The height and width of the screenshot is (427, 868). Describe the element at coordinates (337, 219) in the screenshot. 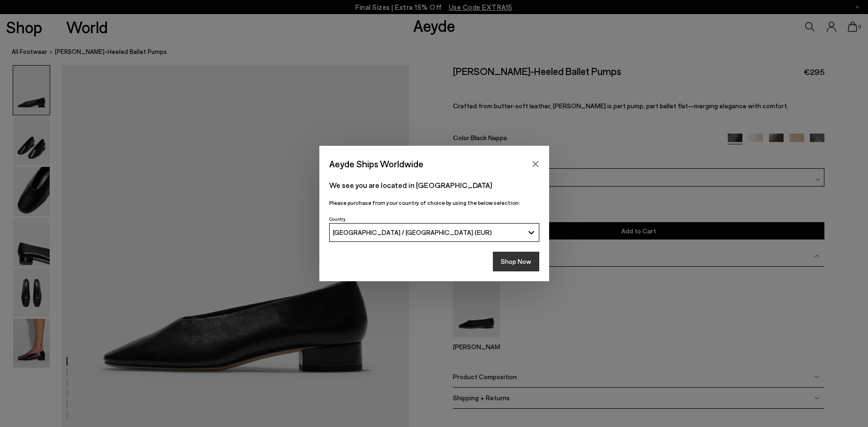

I see `span: Country` at that location.